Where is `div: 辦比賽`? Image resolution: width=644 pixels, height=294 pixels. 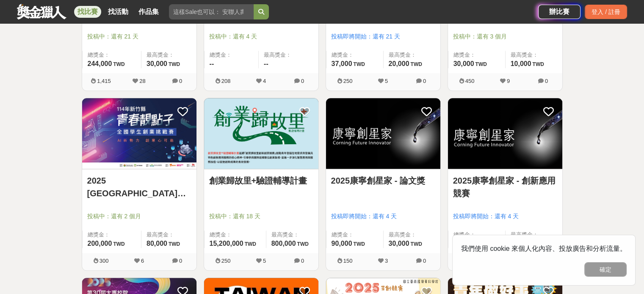
div: 辦比賽 is located at coordinates (559, 12).